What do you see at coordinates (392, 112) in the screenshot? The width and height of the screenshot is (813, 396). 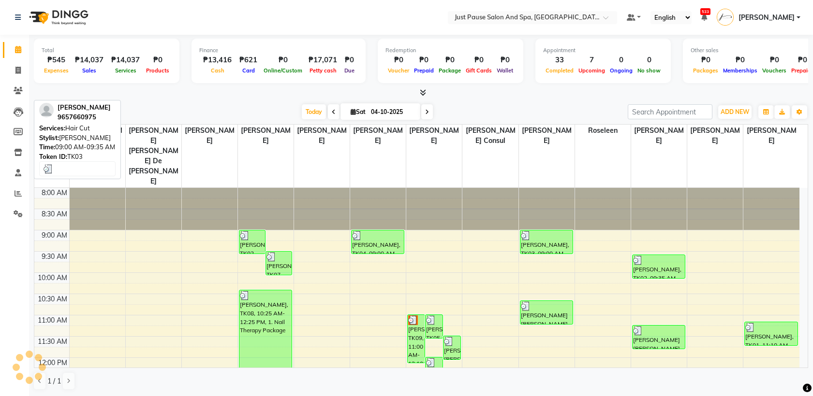 I see `input: 2025-10-04` at bounding box center [392, 112].